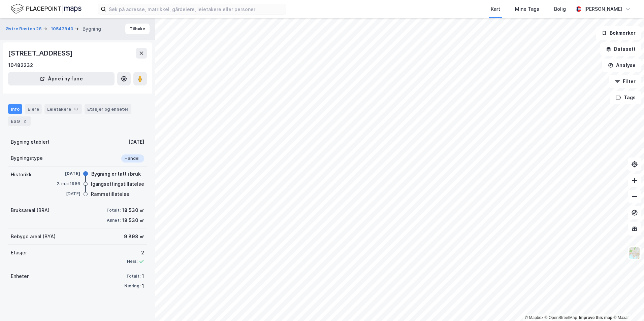  I want to click on div: Heis:, so click(132, 261).